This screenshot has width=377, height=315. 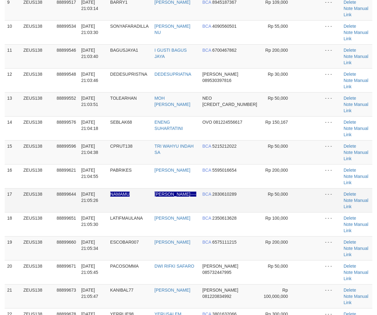 What do you see at coordinates (207, 122) in the screenshot?
I see `span: OVO` at bounding box center [207, 122].